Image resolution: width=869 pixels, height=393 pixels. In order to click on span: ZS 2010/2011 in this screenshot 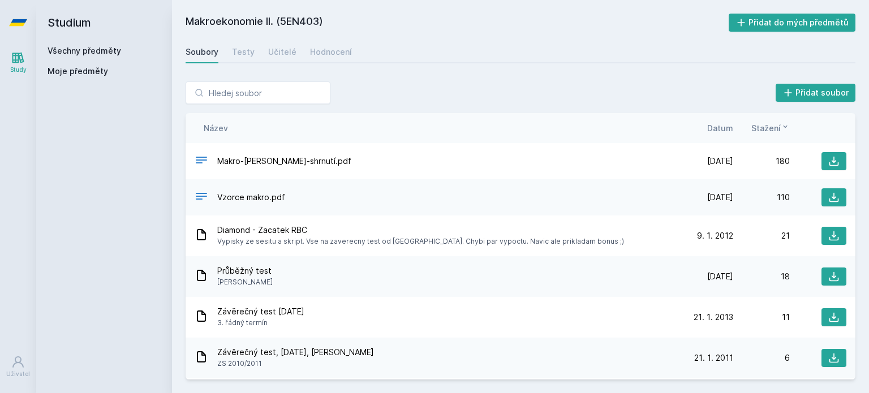, I will do `click(295, 364)`.